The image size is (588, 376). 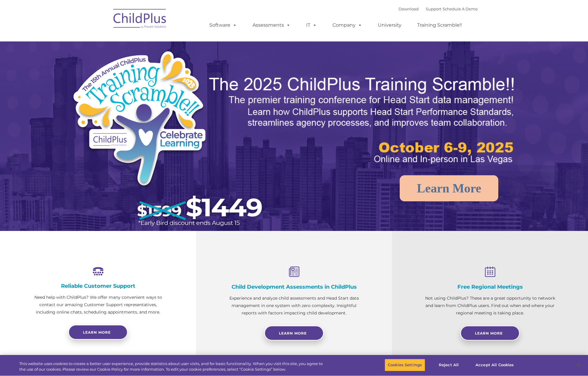 I want to click on span: Last name, so click(x=91, y=41).